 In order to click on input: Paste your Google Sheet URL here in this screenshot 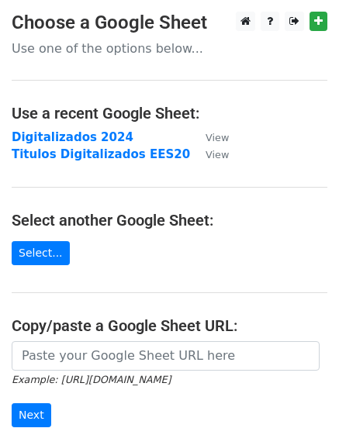, I will do `click(165, 356)`.